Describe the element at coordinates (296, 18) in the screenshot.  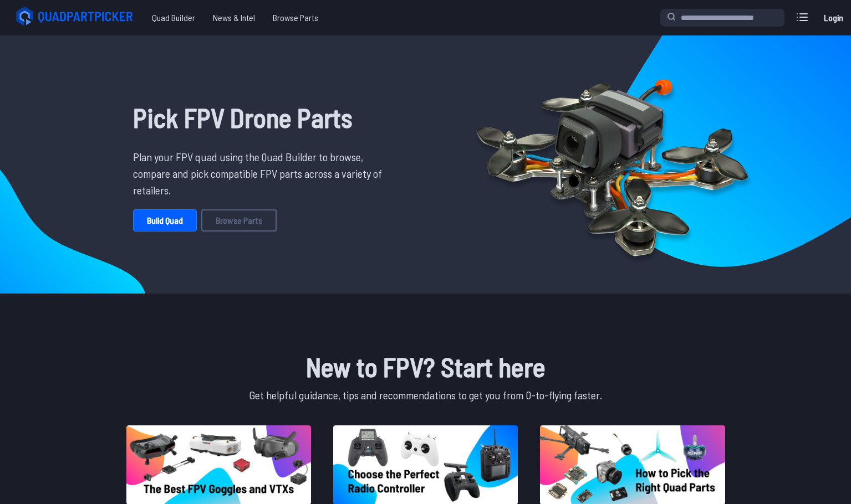
I see `span: Browse Parts` at that location.